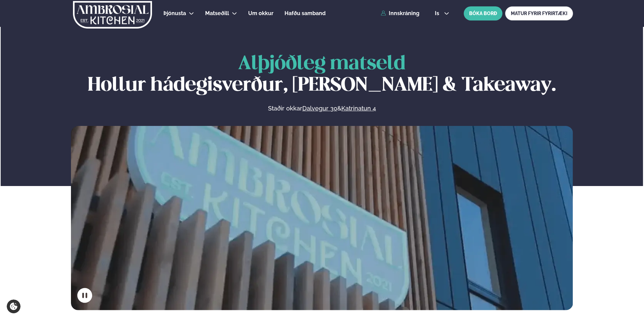 The height and width of the screenshot is (320, 644). What do you see at coordinates (400, 14) in the screenshot?
I see `a: Innskráning` at bounding box center [400, 14].